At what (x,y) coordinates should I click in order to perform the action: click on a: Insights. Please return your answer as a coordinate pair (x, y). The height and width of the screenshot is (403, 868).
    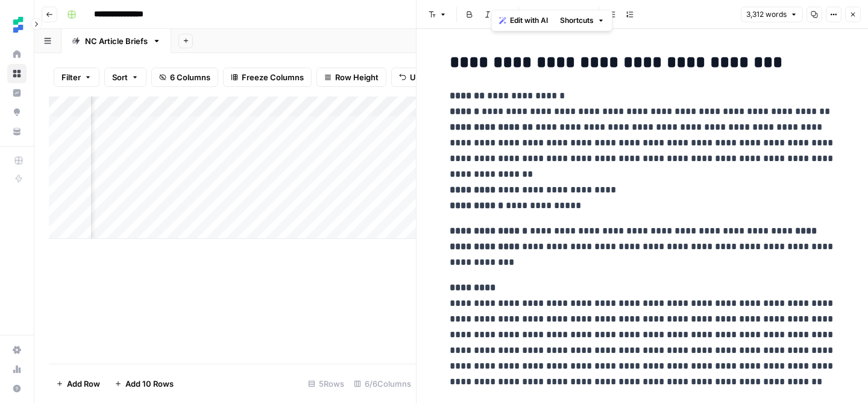
    Looking at the image, I should click on (17, 93).